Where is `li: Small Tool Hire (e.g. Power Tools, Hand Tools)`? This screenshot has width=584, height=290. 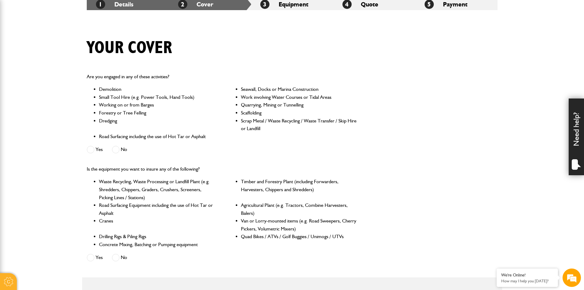
li: Small Tool Hire (e.g. Power Tools, Hand Tools) is located at coordinates (157, 97).